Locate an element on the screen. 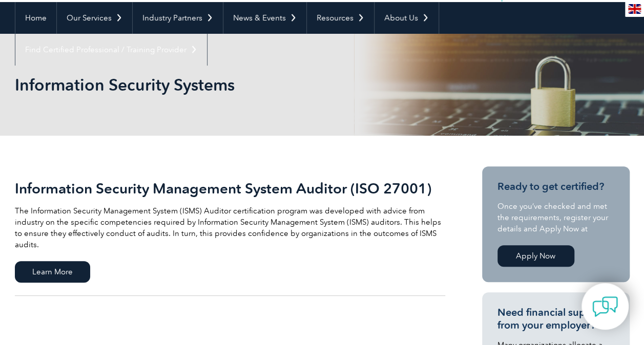 Image resolution: width=644 pixels, height=345 pixels. a: Our Services is located at coordinates (94, 18).